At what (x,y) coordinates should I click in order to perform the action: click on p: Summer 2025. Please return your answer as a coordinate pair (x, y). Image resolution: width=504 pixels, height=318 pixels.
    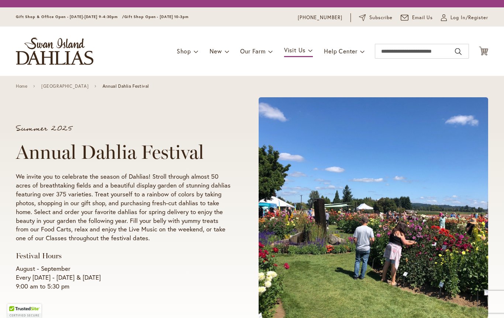
    Looking at the image, I should click on (123, 129).